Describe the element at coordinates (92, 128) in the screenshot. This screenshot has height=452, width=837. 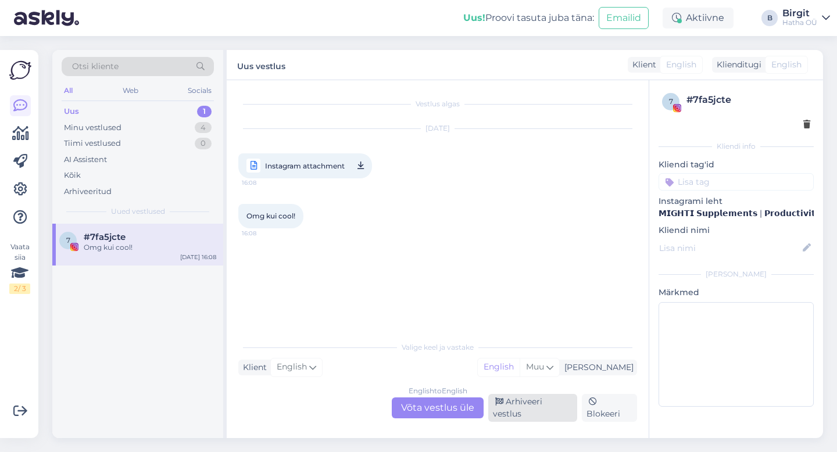
I see `div: Minu vestlused` at that location.